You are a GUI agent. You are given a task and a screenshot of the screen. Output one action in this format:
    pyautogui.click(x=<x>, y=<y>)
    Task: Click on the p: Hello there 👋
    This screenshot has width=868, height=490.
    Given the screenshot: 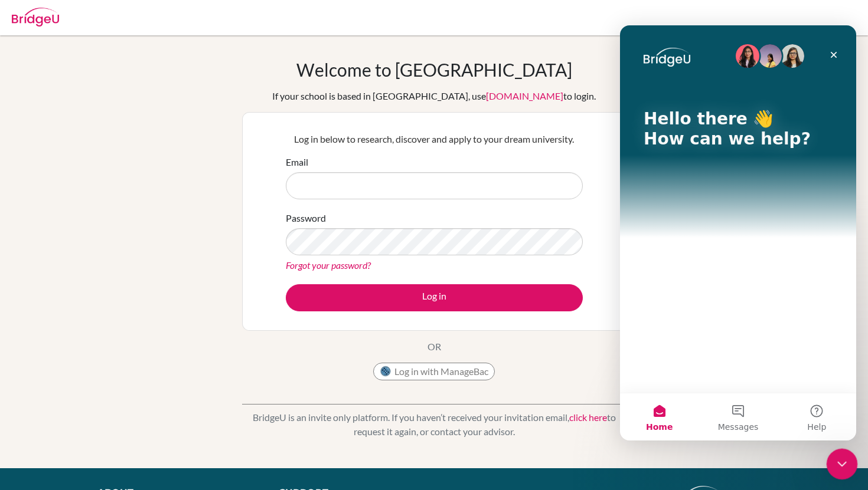 What is the action you would take?
    pyautogui.click(x=118, y=94)
    